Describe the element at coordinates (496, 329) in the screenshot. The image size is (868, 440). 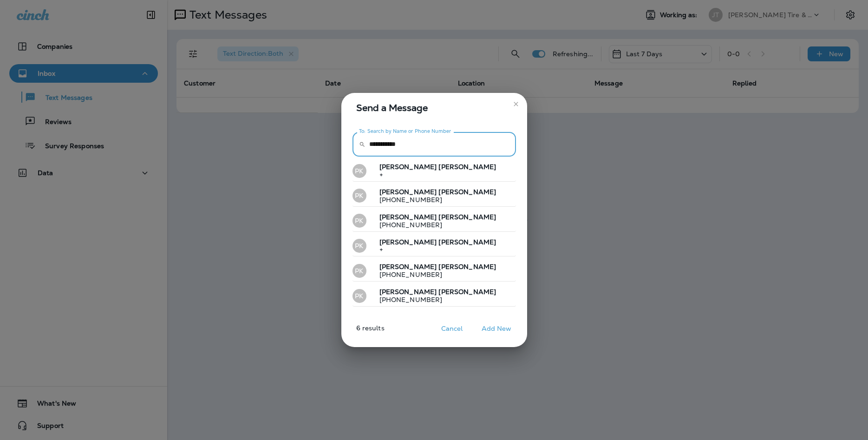
I see `button: Add New` at that location.